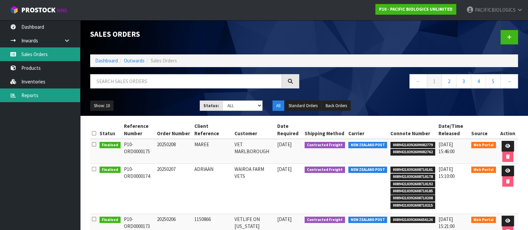 The image size is (528, 230). I want to click on span: 00894210392609082779, so click(413, 145).